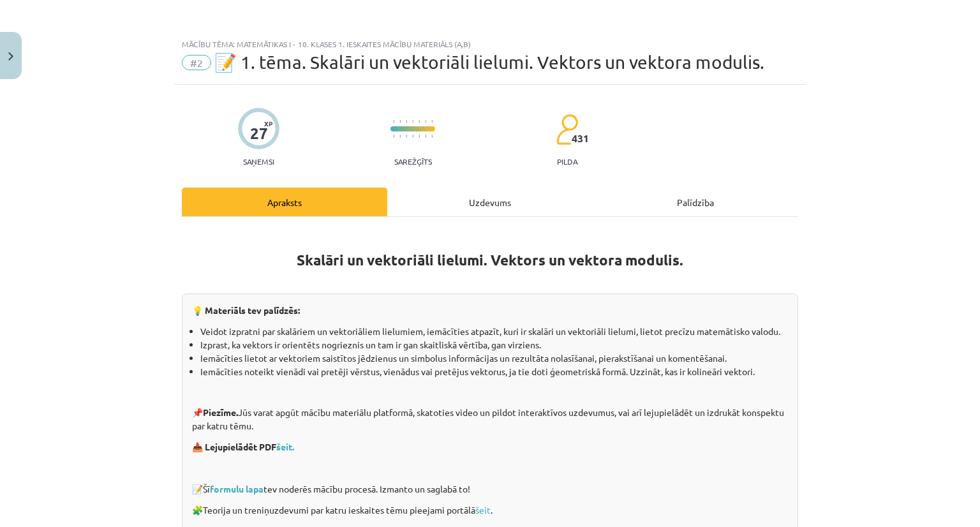 The height and width of the screenshot is (527, 980). Describe the element at coordinates (483, 509) in the screenshot. I see `a: šeit` at that location.